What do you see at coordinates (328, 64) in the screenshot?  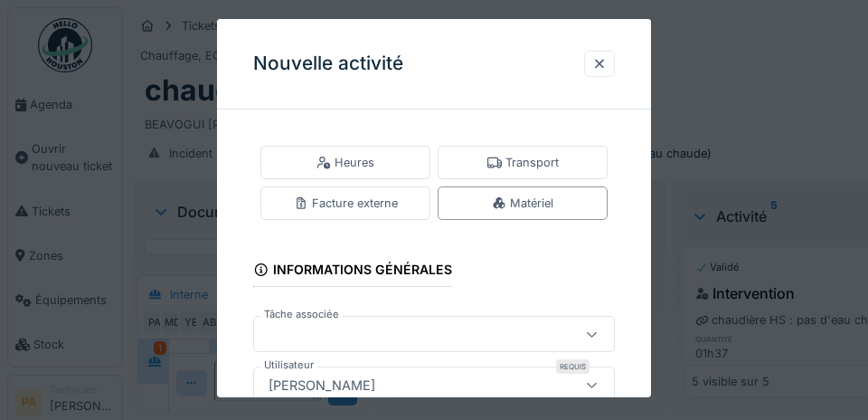 I see `h3: Nouvelle activité` at bounding box center [328, 64].